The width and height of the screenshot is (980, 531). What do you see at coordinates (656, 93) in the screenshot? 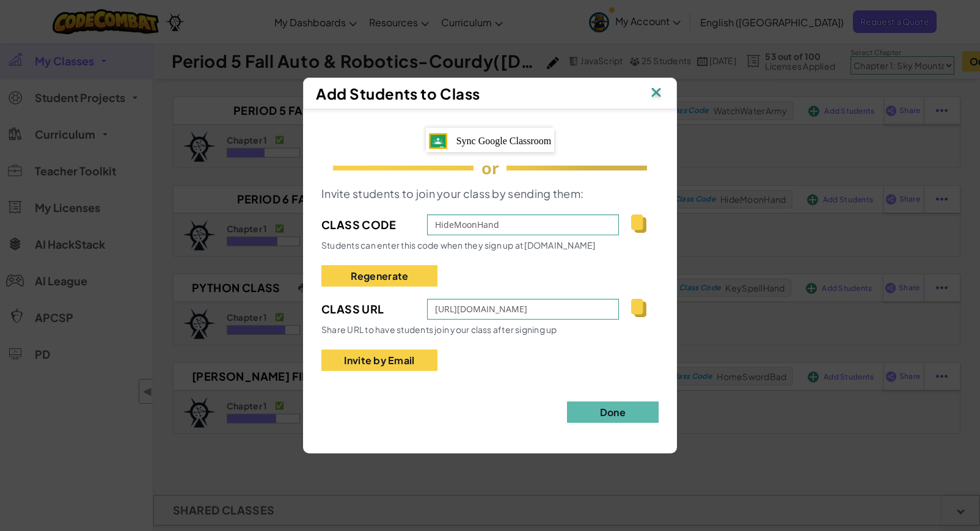
I see `img: IconClose.svg` at bounding box center [656, 93].